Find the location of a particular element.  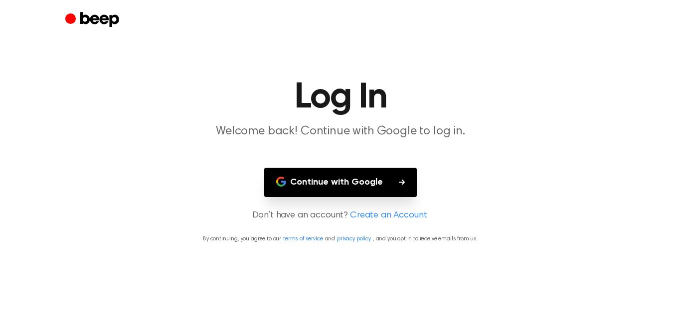

h1: Log In is located at coordinates (340, 98).